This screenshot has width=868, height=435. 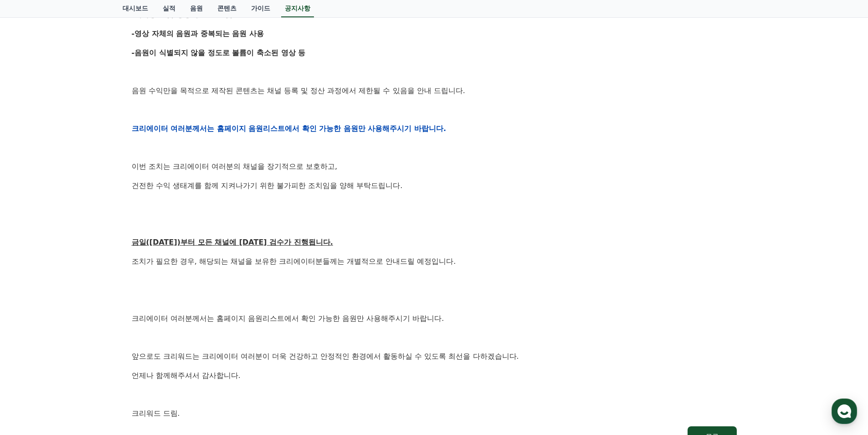 What do you see at coordinates (289, 128) in the screenshot?
I see `strong: 크리에이터 여러분께서는 홈페이지 음원리스트에서 확인 가능한 음원만 사용해주시기 바랍니다.` at bounding box center [289, 128].